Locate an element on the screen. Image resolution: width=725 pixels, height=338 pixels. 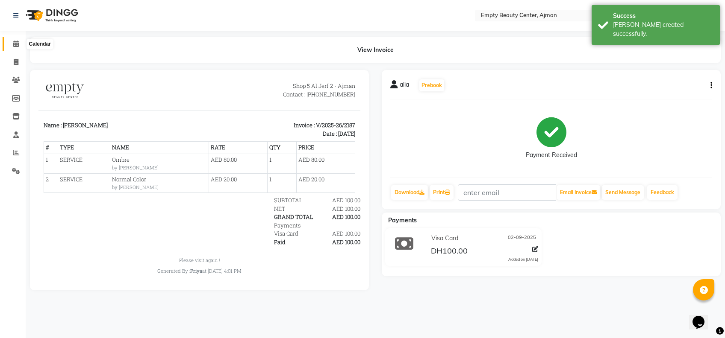
a: Download is located at coordinates (409, 193).